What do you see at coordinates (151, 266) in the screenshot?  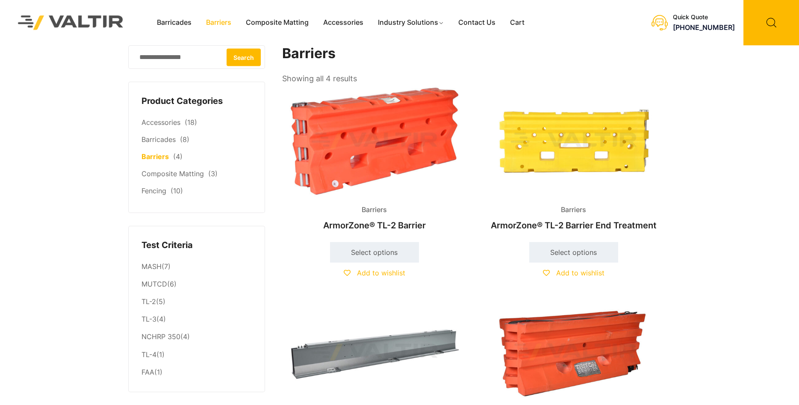 I see `a: MASH` at bounding box center [151, 266].